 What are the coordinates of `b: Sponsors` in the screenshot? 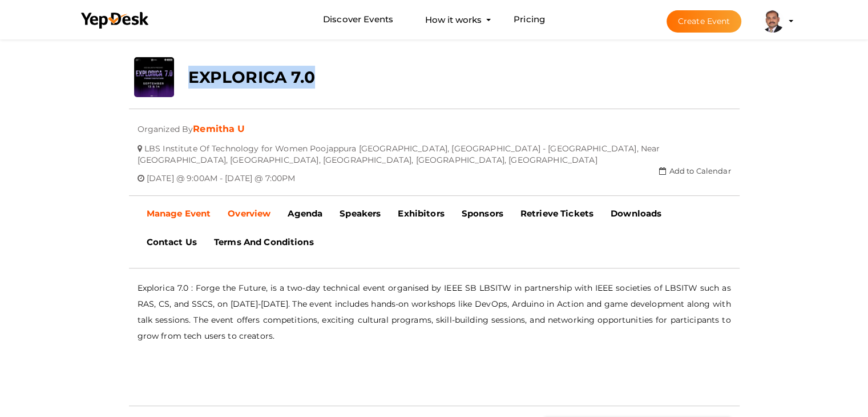 It's located at (482, 213).